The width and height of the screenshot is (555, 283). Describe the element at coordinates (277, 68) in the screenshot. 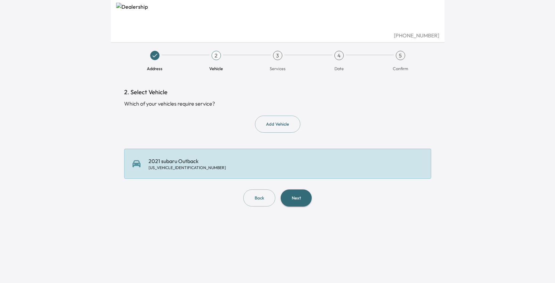

I see `span: Services` at that location.